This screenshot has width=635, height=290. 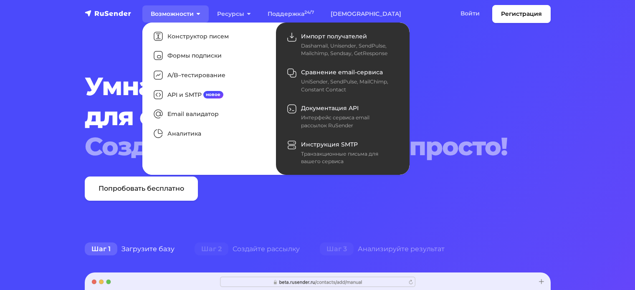 What do you see at coordinates (309, 12) in the screenshot?
I see `sup: 24/7` at bounding box center [309, 12].